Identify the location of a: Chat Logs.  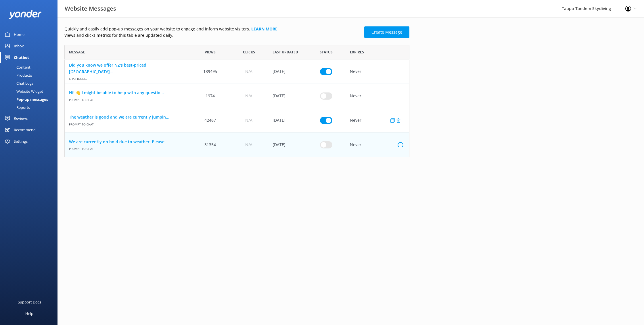
(30, 83).